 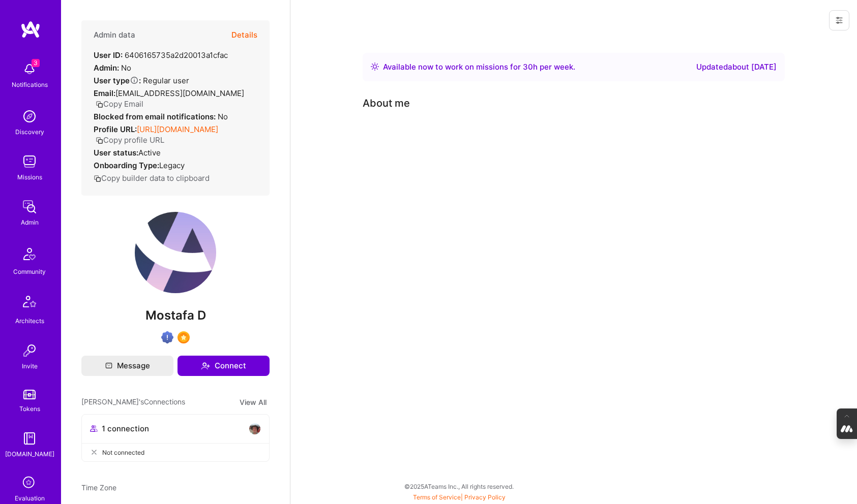 What do you see at coordinates (175, 316) in the screenshot?
I see `span: Mostafa D` at bounding box center [175, 316].